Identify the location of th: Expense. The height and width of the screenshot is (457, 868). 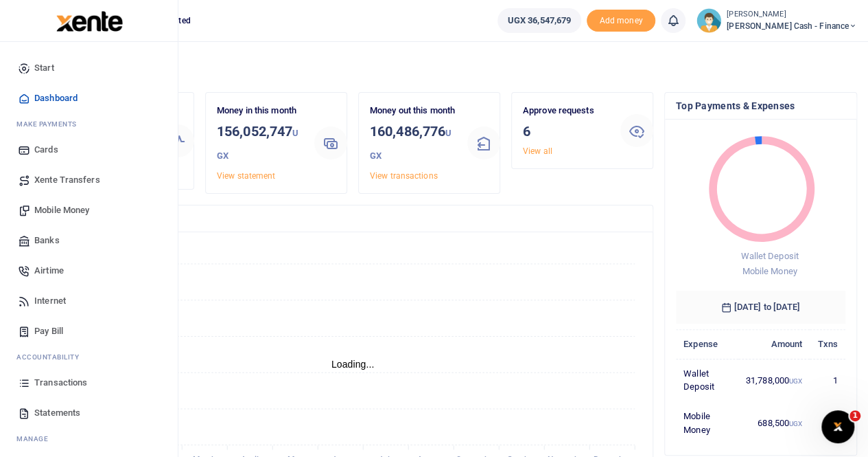
(707, 343).